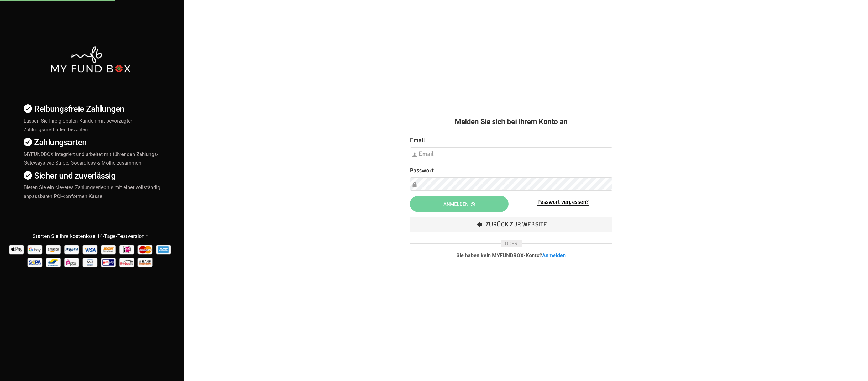 This screenshot has height=381, width=868. I want to click on label: Passwort, so click(422, 170).